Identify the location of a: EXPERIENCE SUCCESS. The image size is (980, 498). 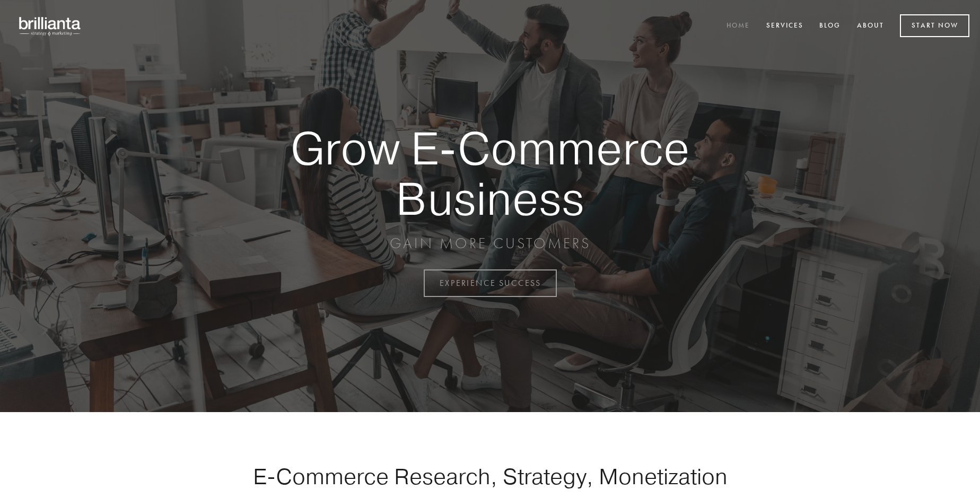
(490, 284).